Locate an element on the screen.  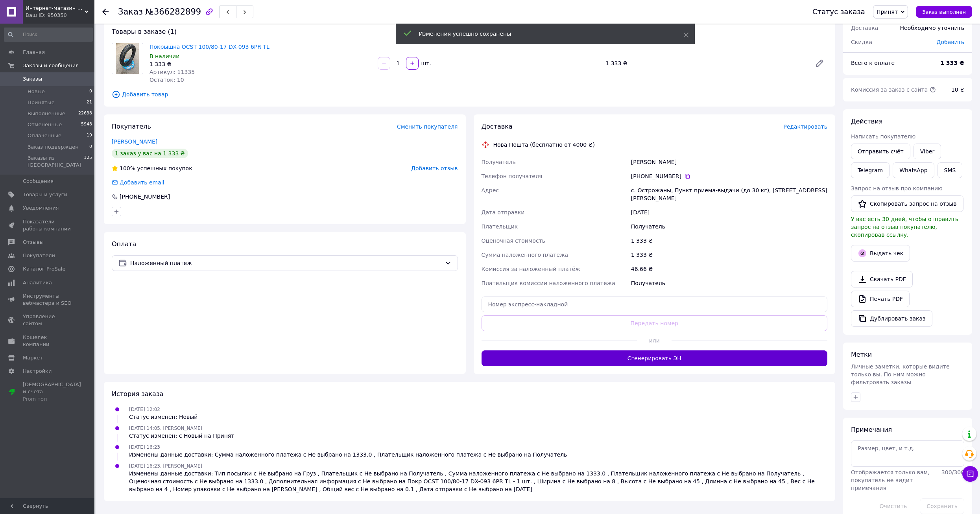
span: Отмененные is located at coordinates (44, 124).